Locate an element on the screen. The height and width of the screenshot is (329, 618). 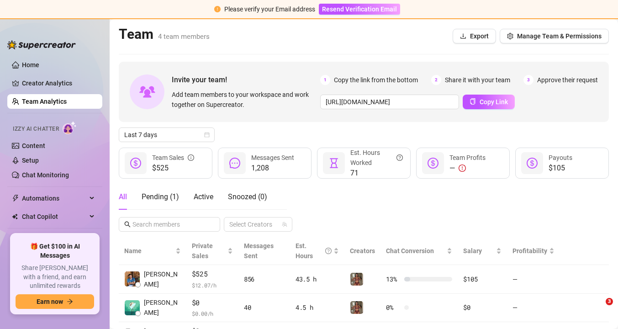
th: Name is located at coordinates (153, 251).